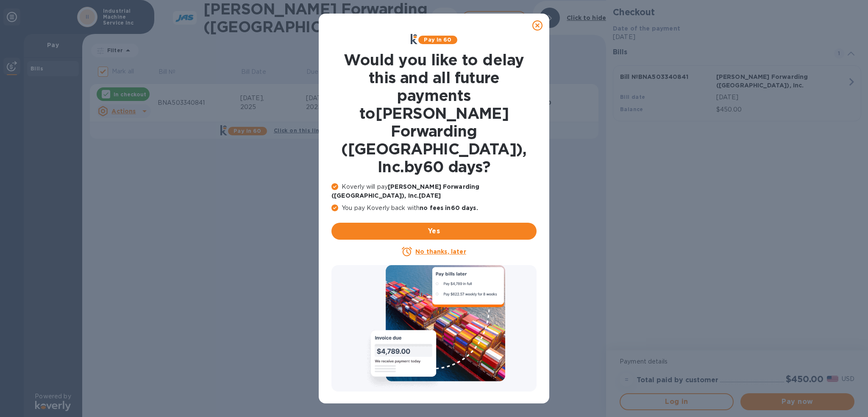  Describe the element at coordinates (434, 231) in the screenshot. I see `span: Yes` at that location.